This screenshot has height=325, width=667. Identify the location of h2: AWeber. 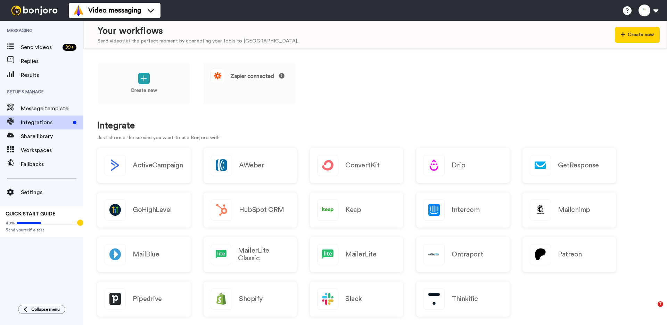
(252, 165).